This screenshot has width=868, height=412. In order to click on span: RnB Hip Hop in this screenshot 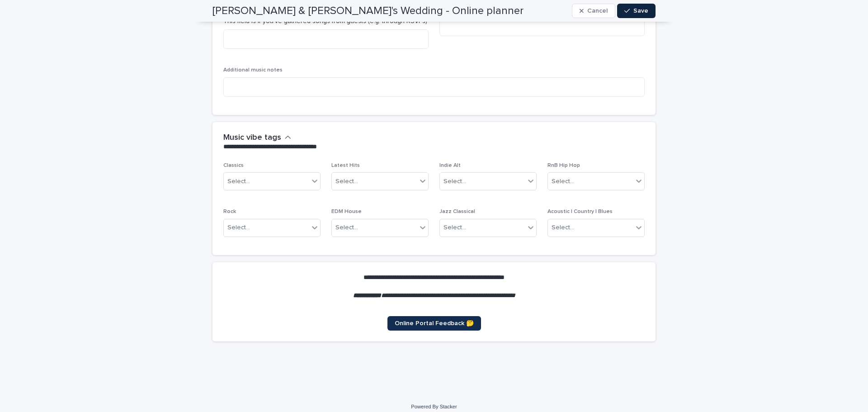, I will do `click(564, 165)`.